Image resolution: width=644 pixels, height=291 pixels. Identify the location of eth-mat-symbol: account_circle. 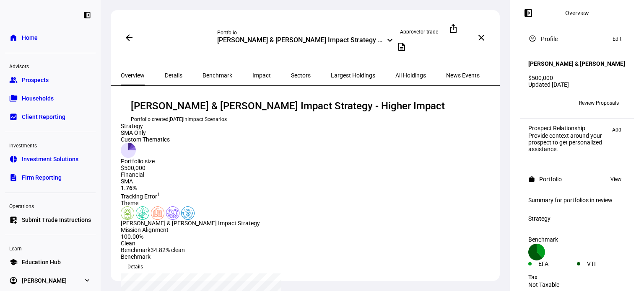
(14, 281).